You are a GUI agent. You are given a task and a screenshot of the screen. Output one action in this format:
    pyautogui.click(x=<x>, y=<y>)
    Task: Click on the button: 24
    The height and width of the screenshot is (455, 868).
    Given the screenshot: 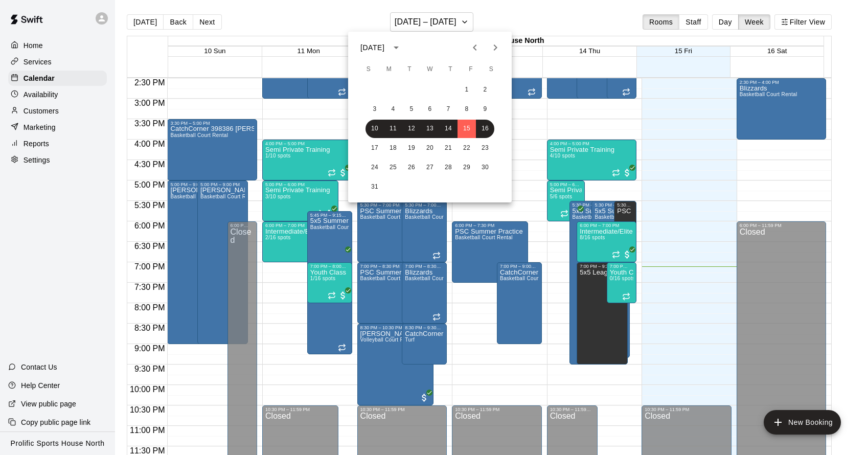 What is the action you would take?
    pyautogui.click(x=375, y=168)
    